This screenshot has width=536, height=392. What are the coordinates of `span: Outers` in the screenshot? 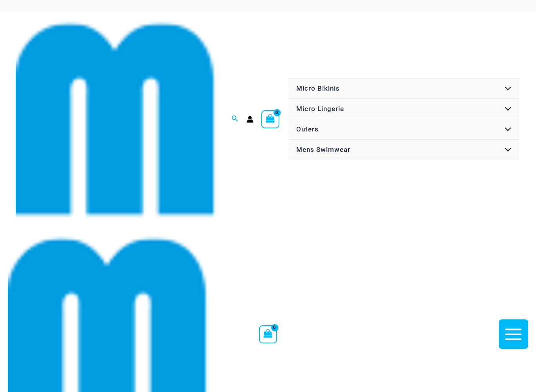 It's located at (307, 129).